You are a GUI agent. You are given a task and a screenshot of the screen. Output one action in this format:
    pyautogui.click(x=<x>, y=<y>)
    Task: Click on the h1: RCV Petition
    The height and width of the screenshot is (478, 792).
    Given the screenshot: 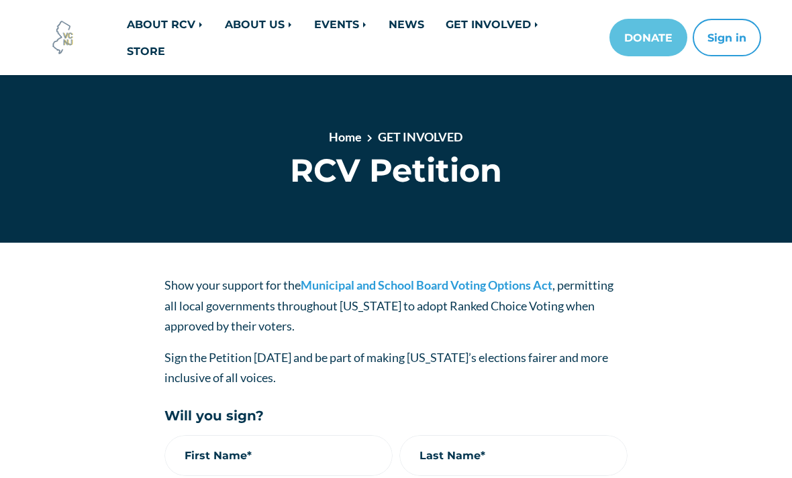 What is the action you would take?
    pyautogui.click(x=396, y=170)
    